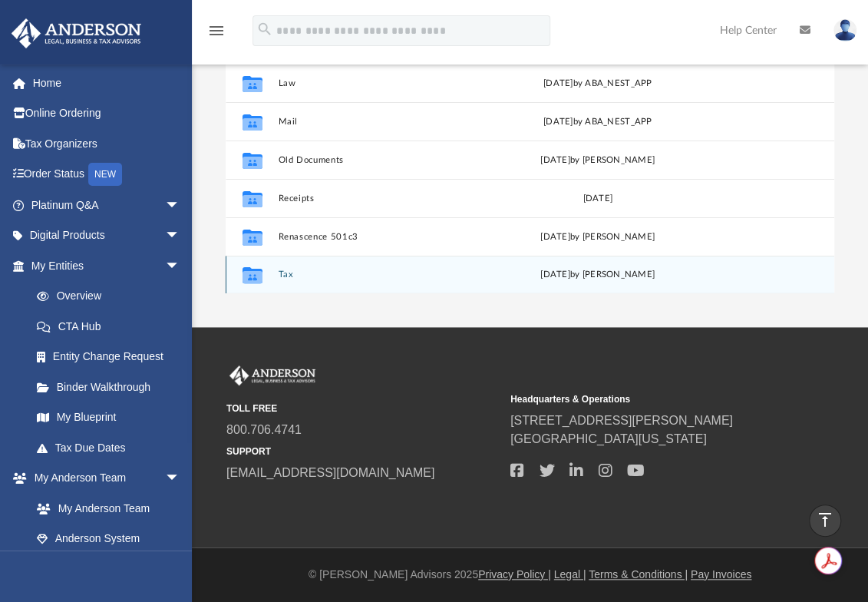  I want to click on a: CTA Hub, so click(112, 326).